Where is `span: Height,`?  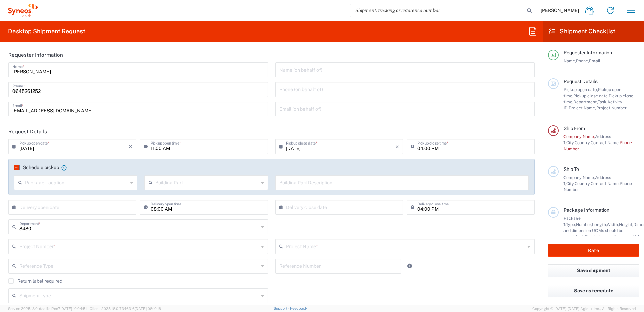 span: Height, is located at coordinates (626, 224).